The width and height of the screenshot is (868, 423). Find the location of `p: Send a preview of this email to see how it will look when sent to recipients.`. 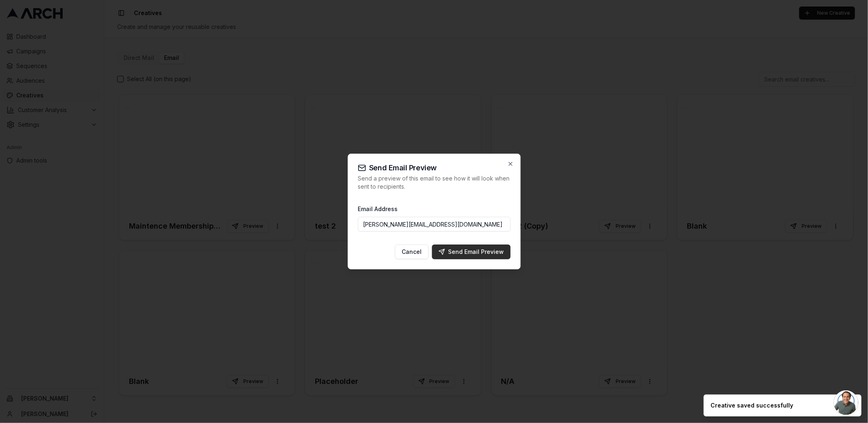

p: Send a preview of this email to see how it will look when sent to recipients. is located at coordinates (434, 183).